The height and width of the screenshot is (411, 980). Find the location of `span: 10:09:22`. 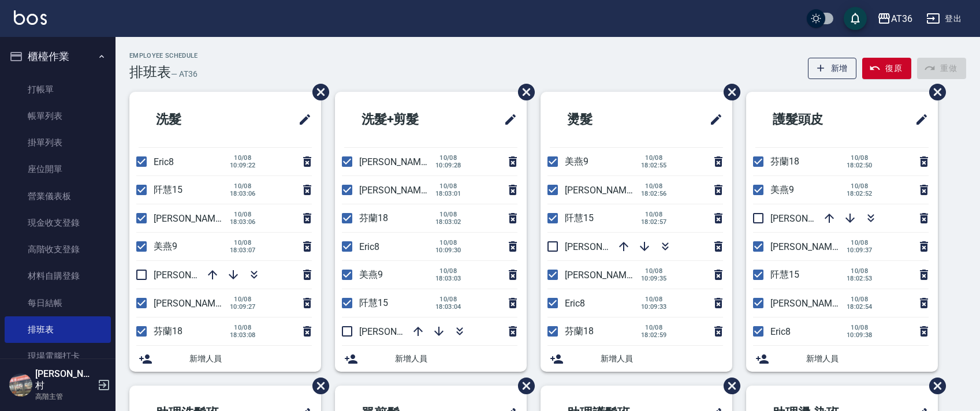

span: 10:09:22 is located at coordinates (243, 165).